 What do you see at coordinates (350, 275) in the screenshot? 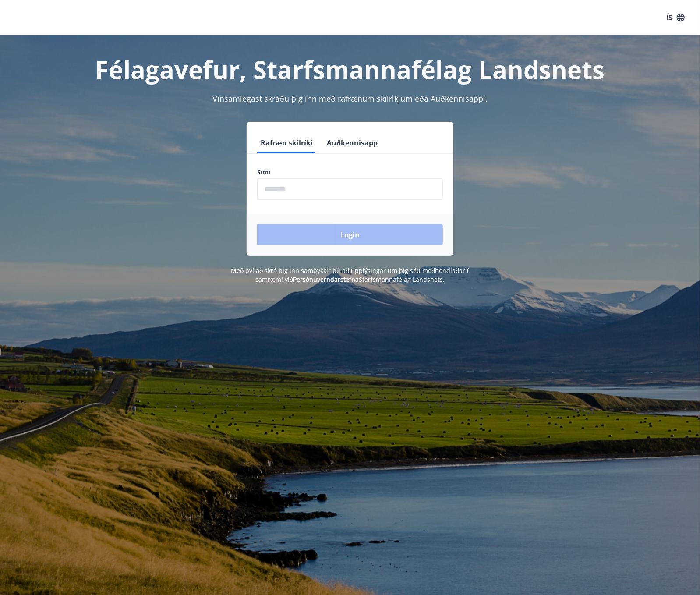
I see `span: Með því að skrá þig inn samþykkir þú að upplýsingar um þig séu meðhöndlaðar í samræmi við Starfsm...` at bounding box center [350, 275].